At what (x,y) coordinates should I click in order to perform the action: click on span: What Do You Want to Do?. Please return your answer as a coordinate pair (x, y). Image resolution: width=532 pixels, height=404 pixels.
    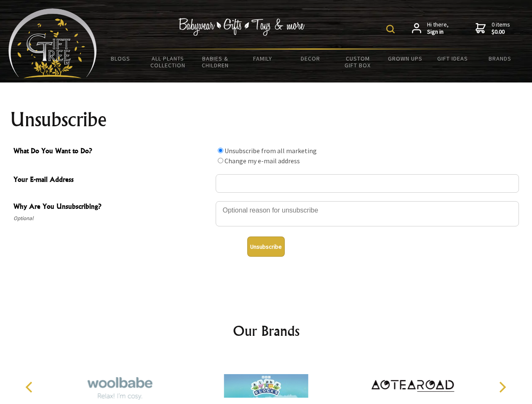
    Looking at the image, I should click on (112, 151).